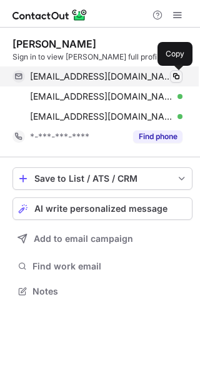 This screenshot has width=200, height=376. What do you see at coordinates (110, 291) in the screenshot?
I see `span: Notes` at bounding box center [110, 291].